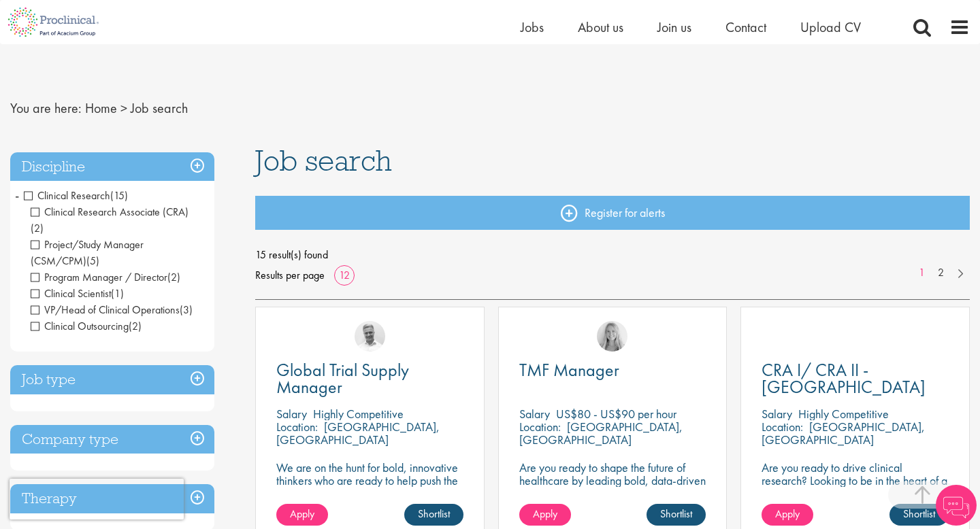 This screenshot has width=980, height=529. What do you see at coordinates (112, 379) in the screenshot?
I see `h3: Job type` at bounding box center [112, 379].